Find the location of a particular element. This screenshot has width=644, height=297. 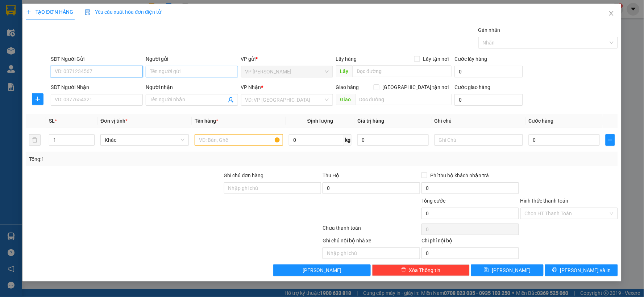

span: Khác is located at coordinates (145, 140).